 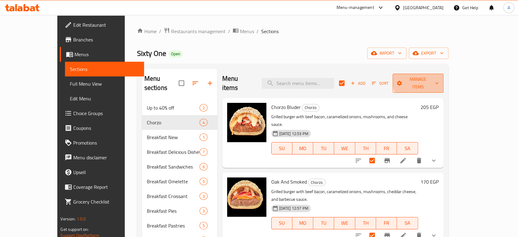 I want to click on img: Oak And Smoked, so click(x=247, y=197).